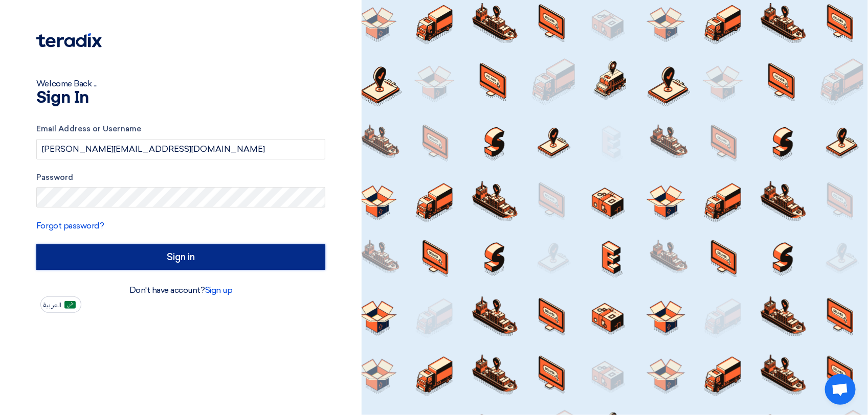 Image resolution: width=868 pixels, height=415 pixels. What do you see at coordinates (181, 177) in the screenshot?
I see `label: Password` at bounding box center [181, 177].